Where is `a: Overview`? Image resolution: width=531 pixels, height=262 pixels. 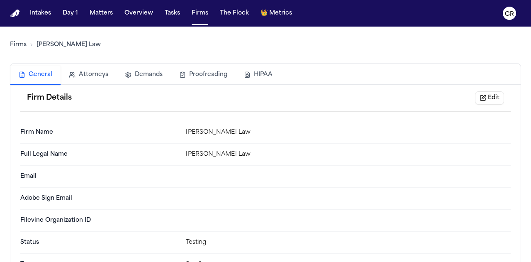 a: Overview is located at coordinates (139, 13).